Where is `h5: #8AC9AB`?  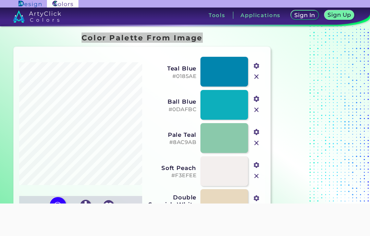
h5: #8AC9AB is located at coordinates (171, 142).